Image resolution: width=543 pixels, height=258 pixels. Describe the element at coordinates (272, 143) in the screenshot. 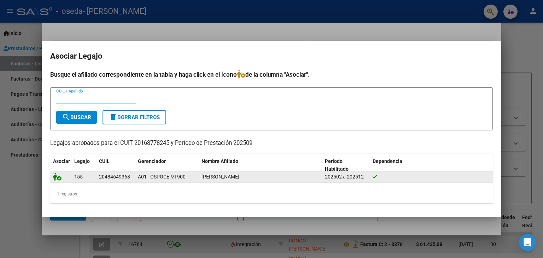

I see `p: Legajos aprobados para el CUIT 20168778245 y Período de Prestación 202509` at that location.